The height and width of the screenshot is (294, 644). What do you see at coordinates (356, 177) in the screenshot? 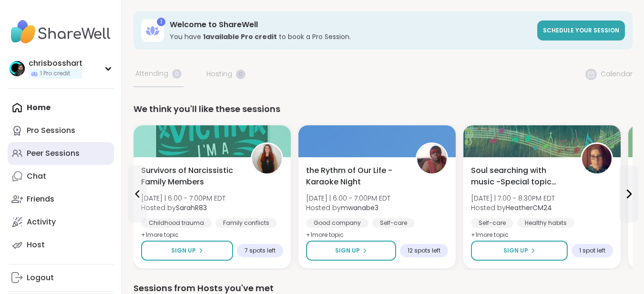
I see `span: the Rythm of Our Life - Karaoke Night` at bounding box center [356, 177].